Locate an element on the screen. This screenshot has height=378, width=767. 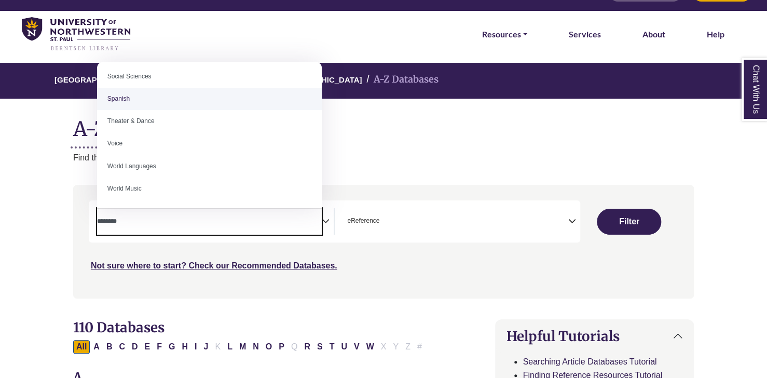
nav: Search filters is located at coordinates (383, 241).